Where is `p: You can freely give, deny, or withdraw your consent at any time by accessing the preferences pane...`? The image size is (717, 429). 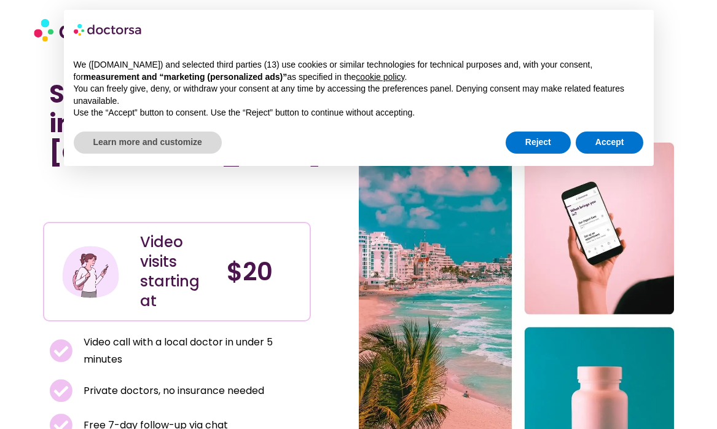
p: You can freely give, deny, or withdraw your consent at any time by accessing the preferences pane... is located at coordinates (359, 95).